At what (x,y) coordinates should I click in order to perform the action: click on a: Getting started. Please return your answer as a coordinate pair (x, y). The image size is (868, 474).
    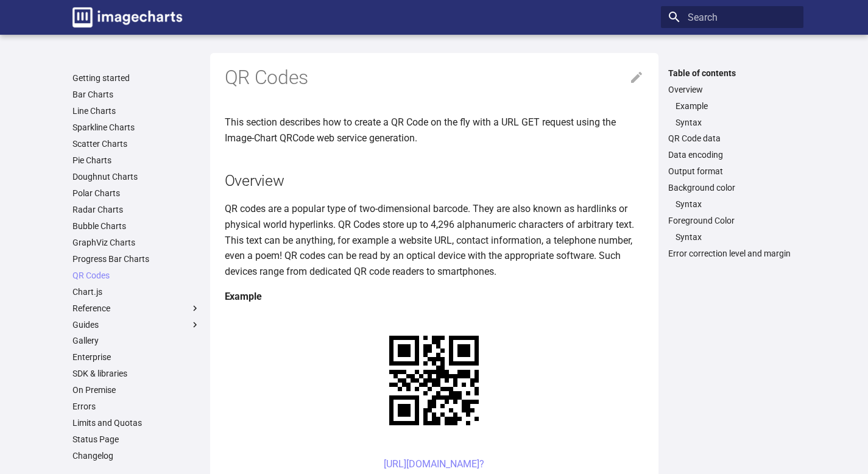
    Looking at the image, I should click on (136, 78).